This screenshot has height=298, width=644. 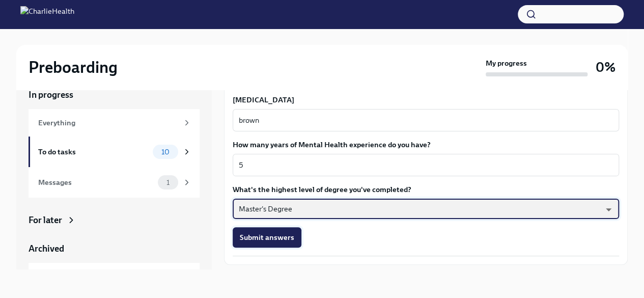 I want to click on textarea: 5, so click(x=425, y=165).